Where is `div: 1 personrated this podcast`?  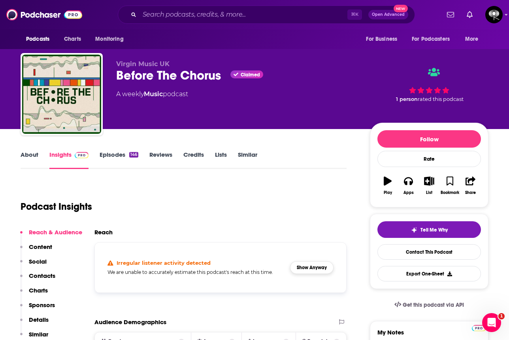 div: 1 personrated this podcast is located at coordinates (429, 85).